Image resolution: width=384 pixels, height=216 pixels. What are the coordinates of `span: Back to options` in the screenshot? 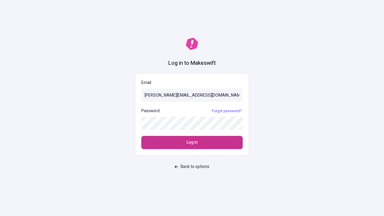 It's located at (195, 167).